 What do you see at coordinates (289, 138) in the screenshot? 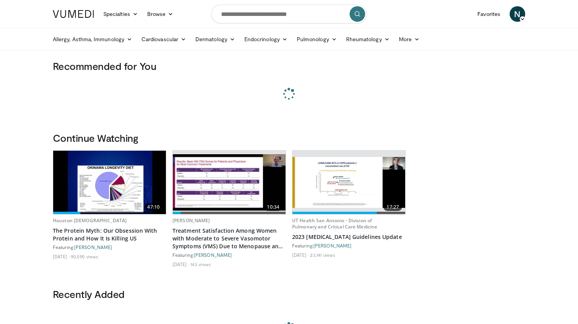
I see `h3: Continue Watching` at bounding box center [289, 138].